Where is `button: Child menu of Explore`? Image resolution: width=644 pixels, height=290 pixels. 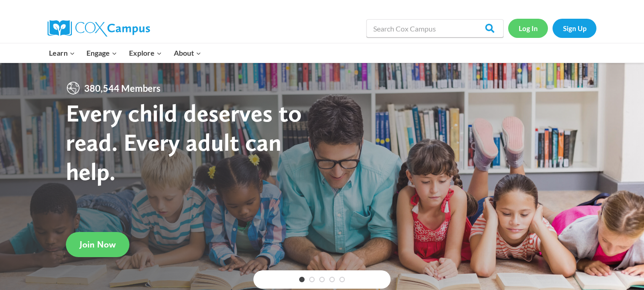
button: Child menu of Explore is located at coordinates (145, 53).